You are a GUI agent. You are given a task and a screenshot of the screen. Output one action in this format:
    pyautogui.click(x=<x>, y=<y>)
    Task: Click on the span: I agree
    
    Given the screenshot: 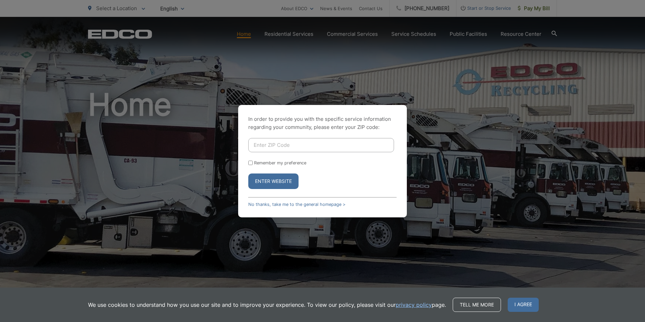 What is the action you would take?
    pyautogui.click(x=523, y=305)
    